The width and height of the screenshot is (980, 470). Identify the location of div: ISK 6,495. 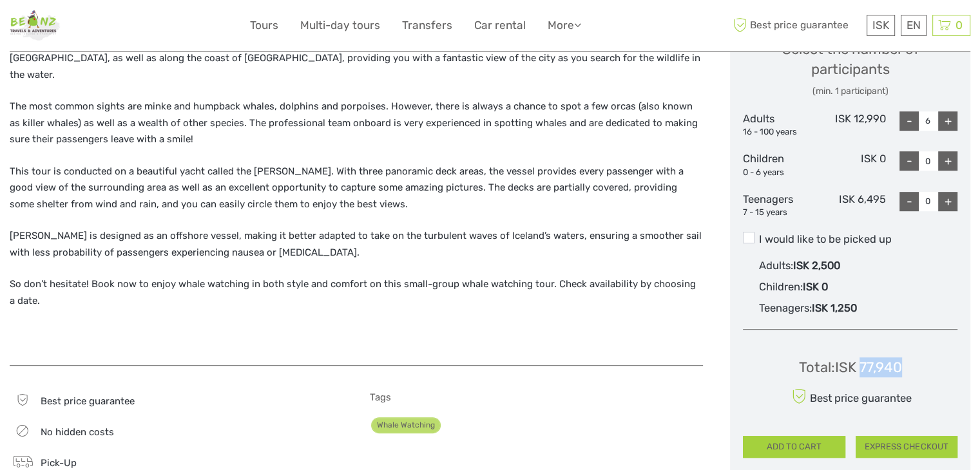
(850, 205).